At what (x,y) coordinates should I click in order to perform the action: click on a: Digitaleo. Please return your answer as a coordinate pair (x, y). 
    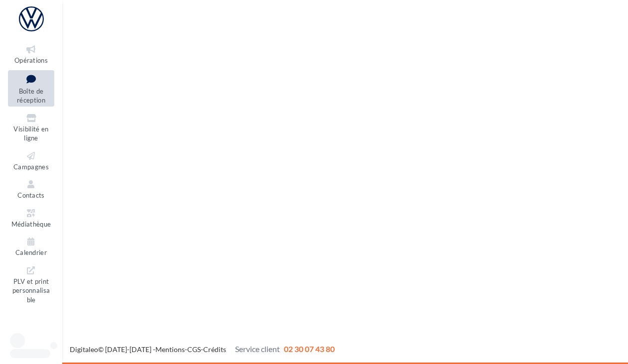
    Looking at the image, I should click on (83, 349).